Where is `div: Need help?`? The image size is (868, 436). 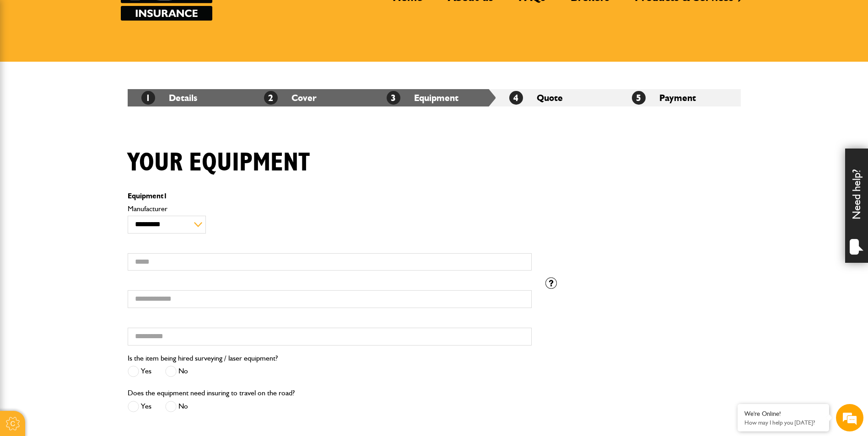
div: Need help? is located at coordinates (857, 206).